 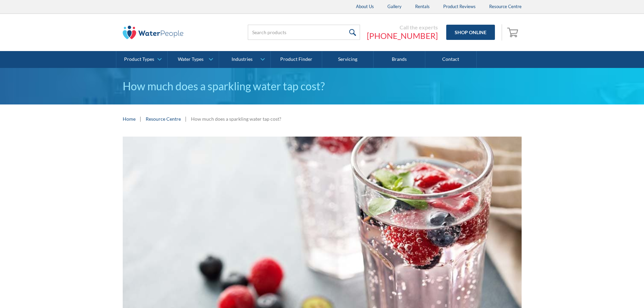 I want to click on input: Search products, so click(x=304, y=32).